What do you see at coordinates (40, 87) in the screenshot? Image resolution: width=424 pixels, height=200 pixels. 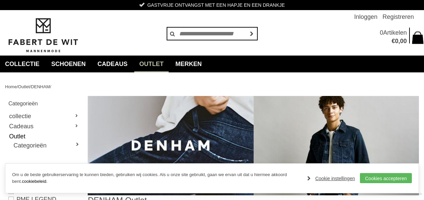 I see `span: DENHAM` at bounding box center [40, 87].